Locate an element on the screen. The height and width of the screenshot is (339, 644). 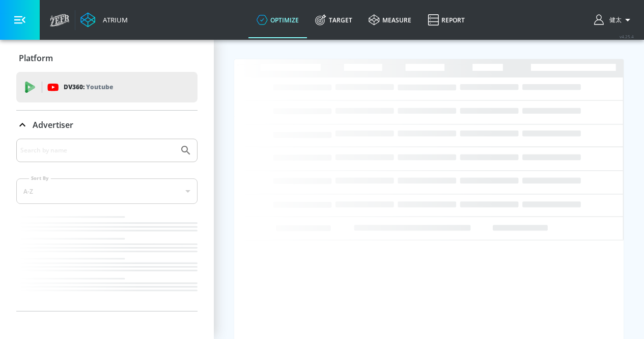
div: DV360: Youtube is located at coordinates (107, 87).